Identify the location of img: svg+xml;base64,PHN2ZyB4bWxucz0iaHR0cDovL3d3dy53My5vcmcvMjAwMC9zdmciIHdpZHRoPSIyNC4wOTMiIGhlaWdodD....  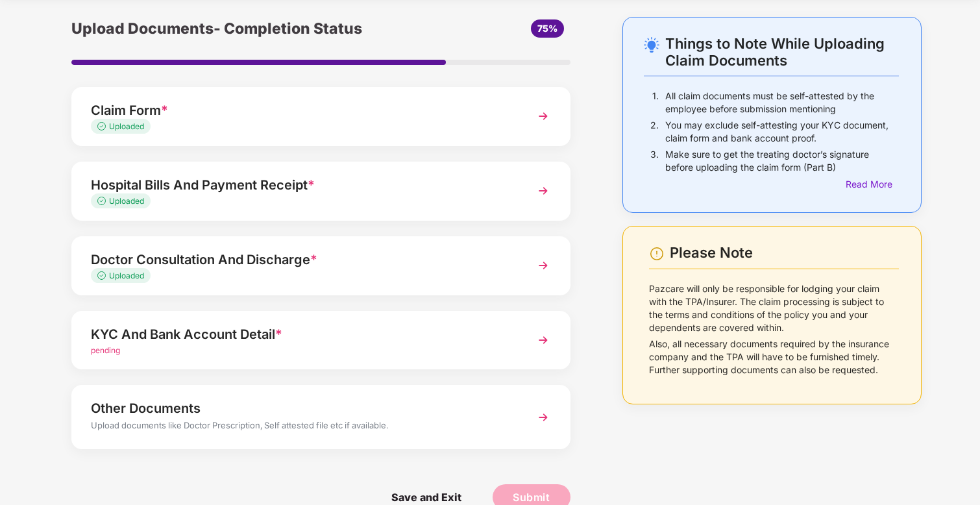
(651, 45).